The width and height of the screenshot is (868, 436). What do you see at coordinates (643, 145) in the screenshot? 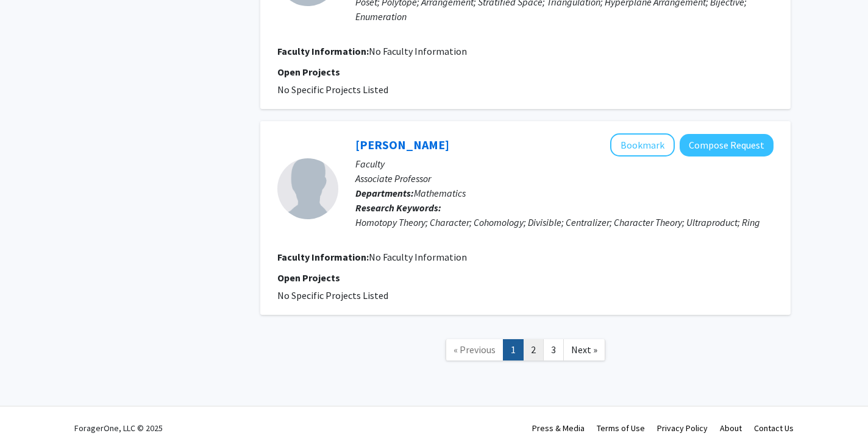
I see `button: Add Nathaniel Stapleton to Bookmarks` at bounding box center [643, 145].